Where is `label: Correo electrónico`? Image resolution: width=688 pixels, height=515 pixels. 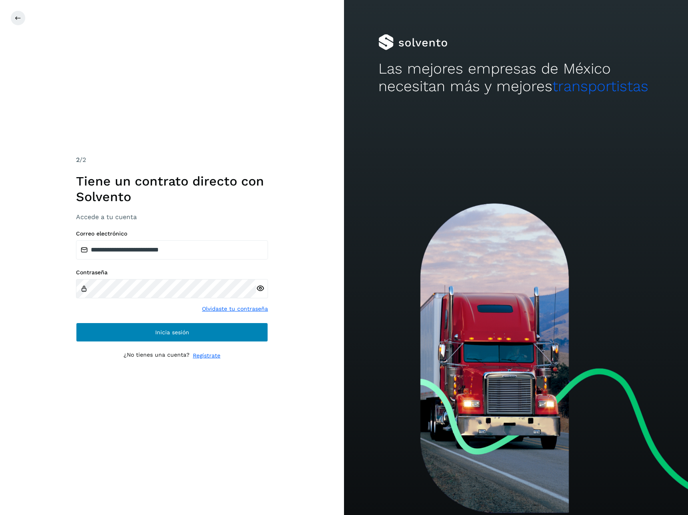
label: Correo electrónico is located at coordinates (172, 234).